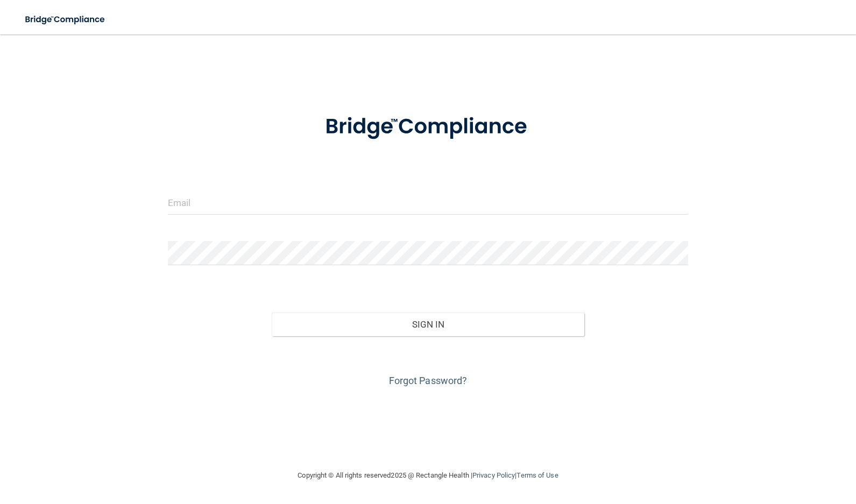 This screenshot has height=504, width=856. I want to click on button: Sign In, so click(427, 324).